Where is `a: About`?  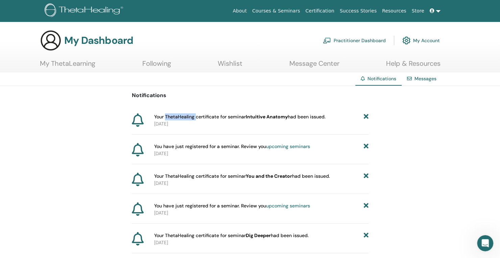 a: About is located at coordinates (239, 11).